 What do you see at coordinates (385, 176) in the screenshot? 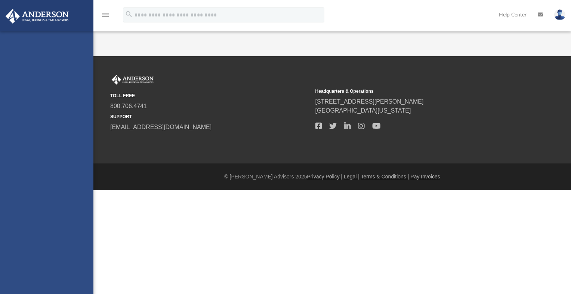
I see `a: Terms & Conditions |` at bounding box center [385, 176].